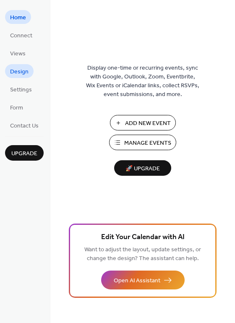  I want to click on span: Manage Events, so click(148, 143).